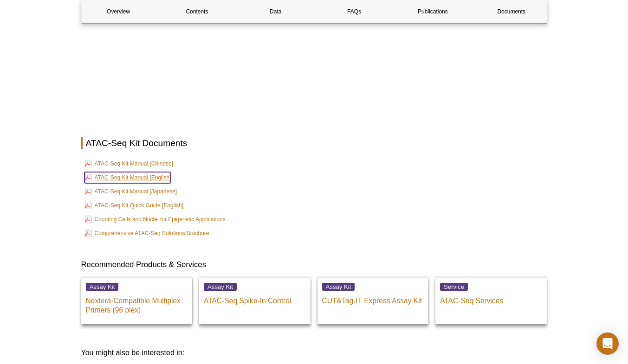 This screenshot has height=364, width=628. Describe the element at coordinates (276, 12) in the screenshot. I see `a: Data` at that location.